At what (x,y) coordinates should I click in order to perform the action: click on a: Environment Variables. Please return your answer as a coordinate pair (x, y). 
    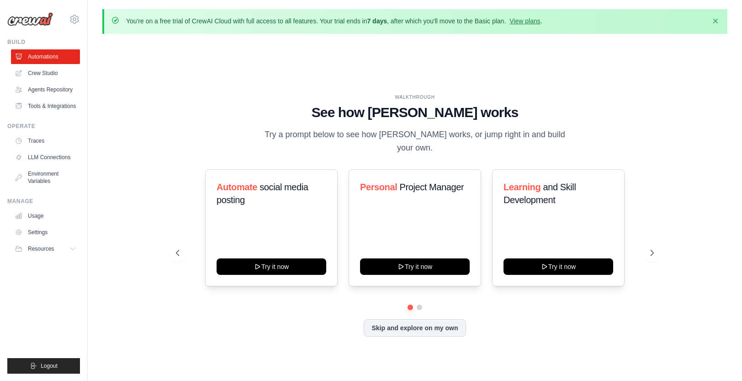
    Looking at the image, I should click on (45, 177).